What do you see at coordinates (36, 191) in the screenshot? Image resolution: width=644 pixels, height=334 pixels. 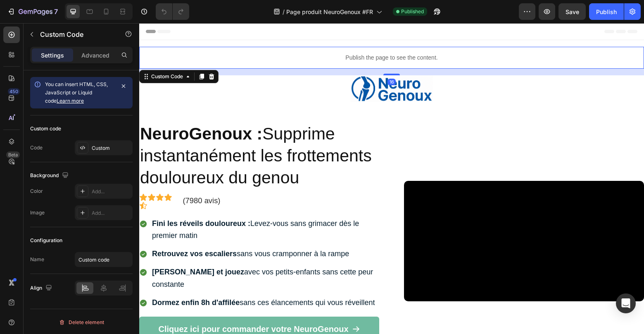 I see `div: Color` at bounding box center [36, 191].